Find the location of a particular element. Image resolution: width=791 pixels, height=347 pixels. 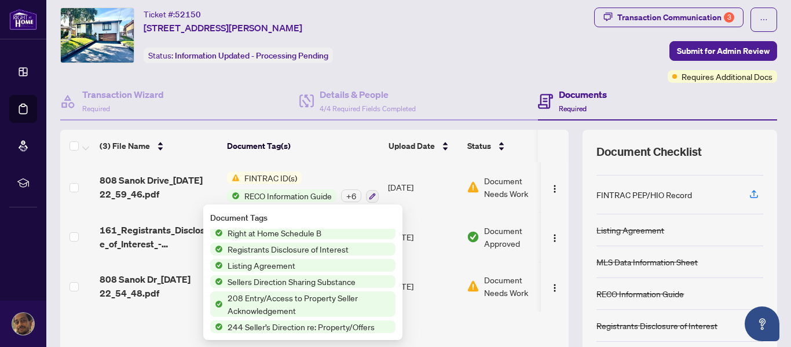

button: Submit for Admin Review is located at coordinates (723, 51).